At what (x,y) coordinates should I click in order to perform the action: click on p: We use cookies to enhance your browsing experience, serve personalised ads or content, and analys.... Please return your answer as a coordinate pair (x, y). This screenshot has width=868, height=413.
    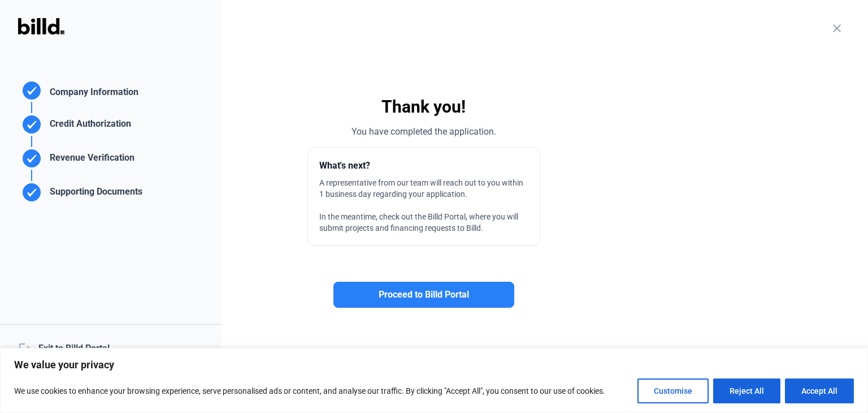
    Looking at the image, I should click on (310, 391).